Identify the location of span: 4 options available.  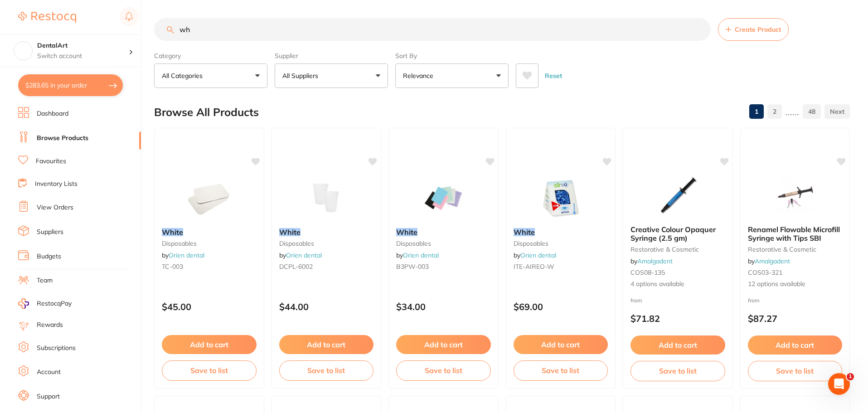
(678, 285).